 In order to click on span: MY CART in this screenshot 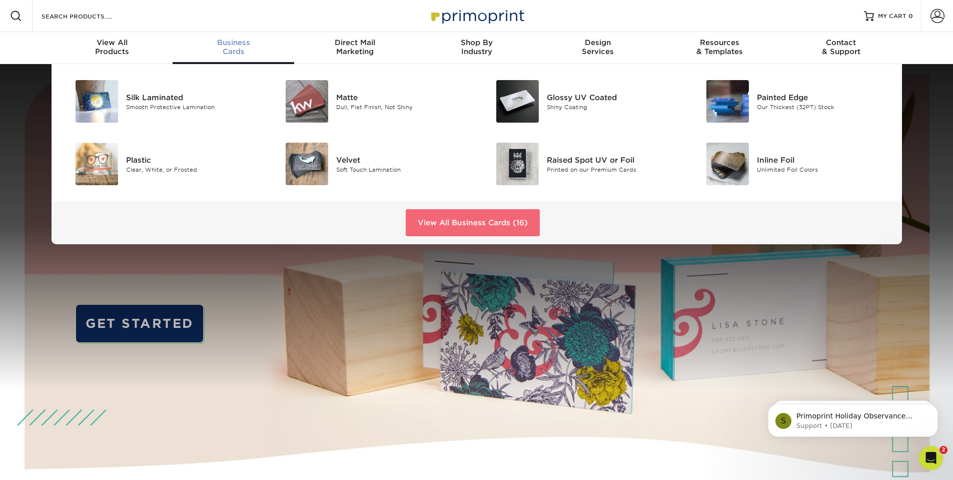, I will do `click(892, 16)`.